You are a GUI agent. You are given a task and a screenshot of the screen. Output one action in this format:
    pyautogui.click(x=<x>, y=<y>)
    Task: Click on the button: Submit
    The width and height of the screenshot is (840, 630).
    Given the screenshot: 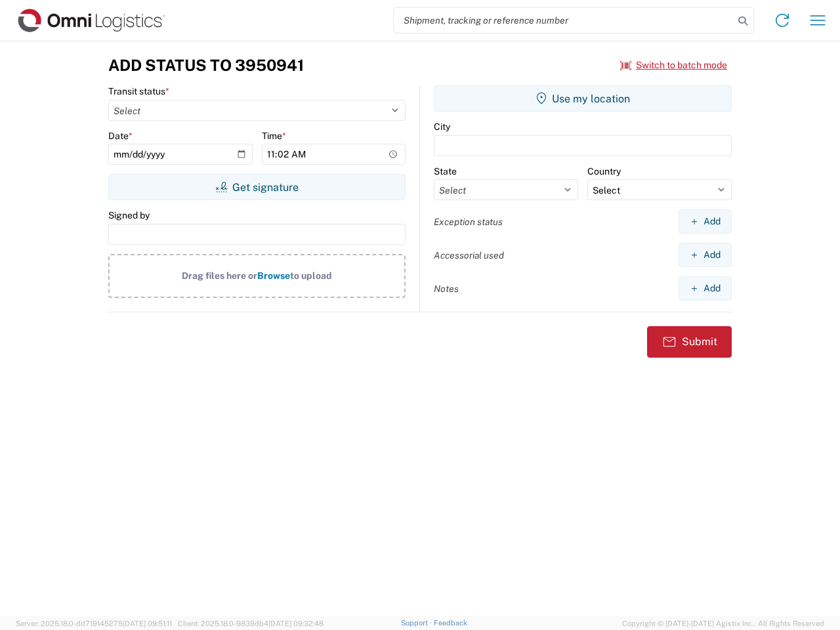 What is the action you would take?
    pyautogui.click(x=688, y=342)
    